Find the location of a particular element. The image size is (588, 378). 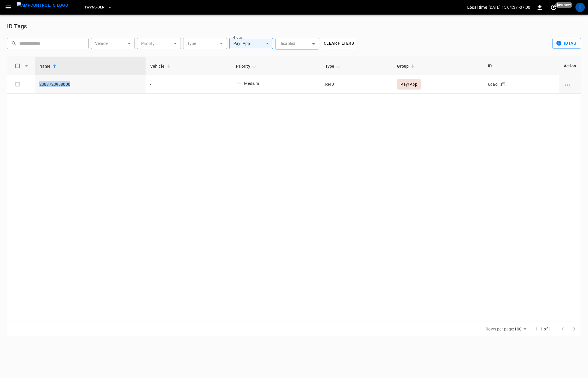

span: 2389723958000 is located at coordinates (90, 84).